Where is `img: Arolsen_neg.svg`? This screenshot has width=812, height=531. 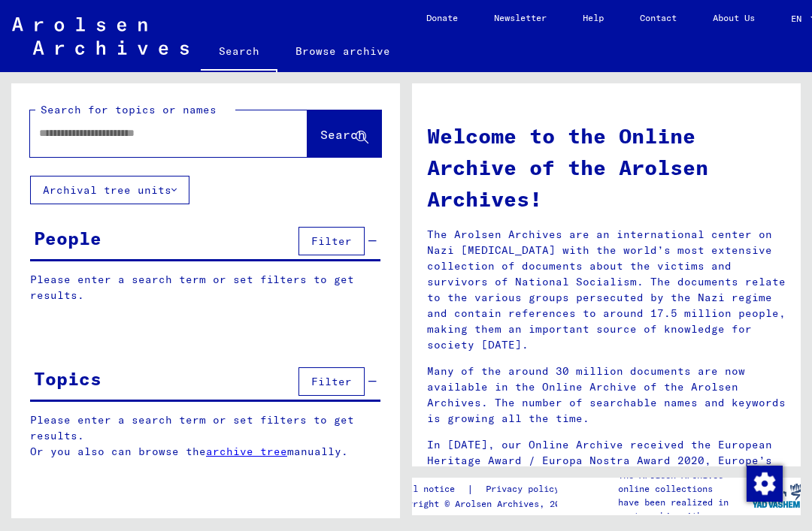 img: Arolsen_neg.svg is located at coordinates (100, 36).